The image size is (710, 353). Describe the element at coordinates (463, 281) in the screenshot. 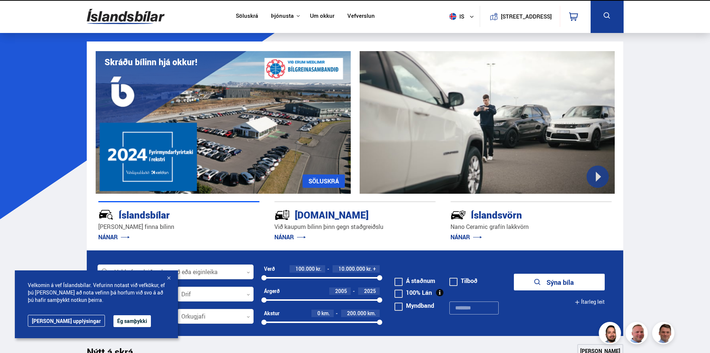

I see `label: Tilboð` at that location.